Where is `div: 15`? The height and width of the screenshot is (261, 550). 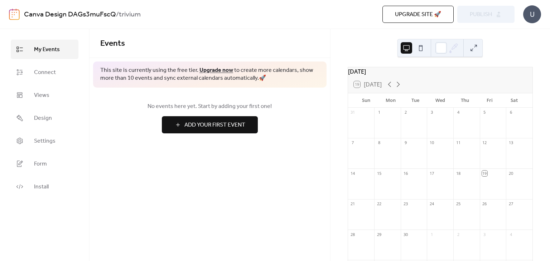
div: 15 is located at coordinates (379, 173).